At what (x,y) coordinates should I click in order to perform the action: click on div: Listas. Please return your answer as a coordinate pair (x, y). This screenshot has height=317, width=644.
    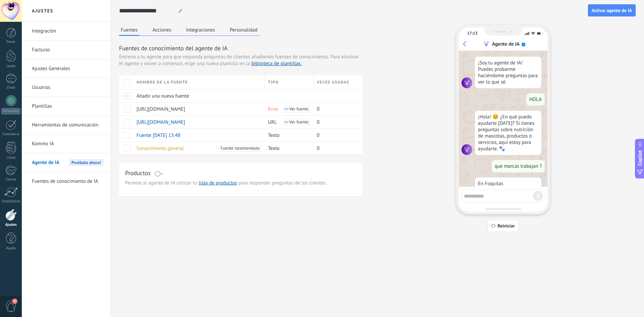
    Looking at the image, I should click on (11, 157).